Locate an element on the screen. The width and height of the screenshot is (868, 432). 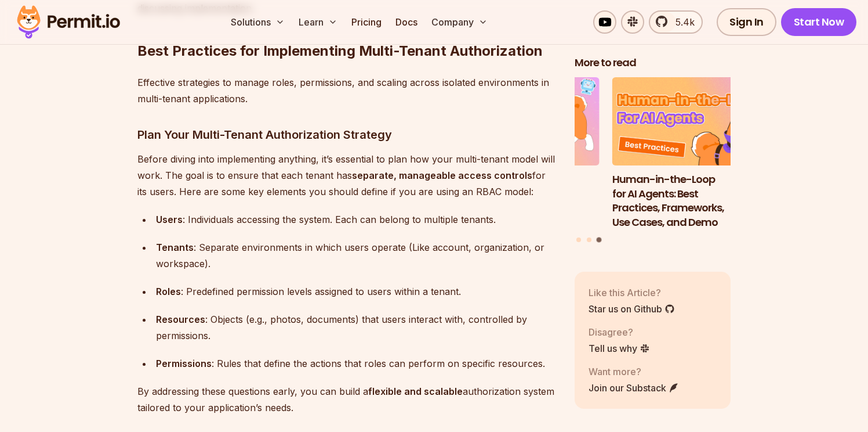
a: Start Now is located at coordinates (819, 22).